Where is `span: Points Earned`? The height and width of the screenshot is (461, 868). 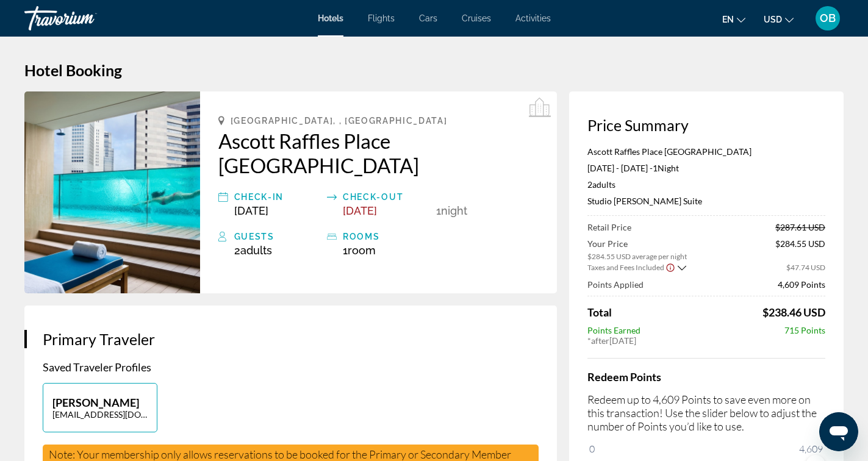
span: Points Earned is located at coordinates (614, 330).